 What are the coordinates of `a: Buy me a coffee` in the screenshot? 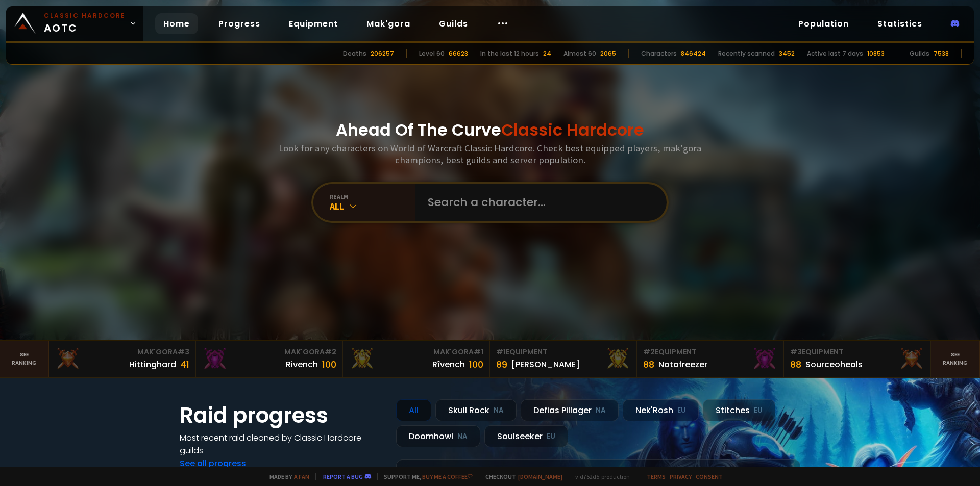 It's located at (447, 476).